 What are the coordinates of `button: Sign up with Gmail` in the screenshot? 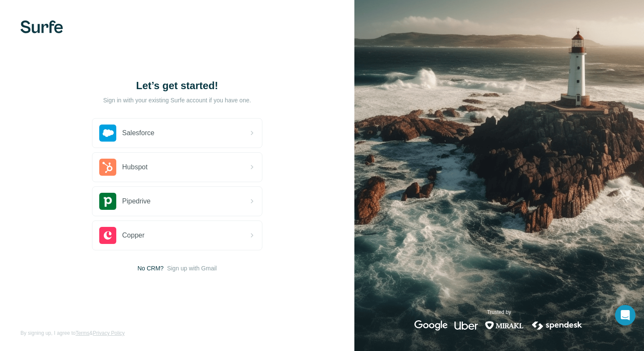 It's located at (192, 268).